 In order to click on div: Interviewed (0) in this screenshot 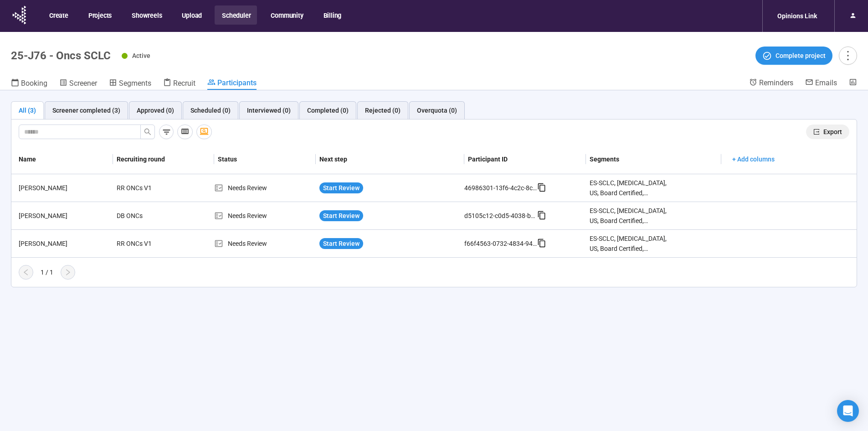, I will do `click(269, 110)`.